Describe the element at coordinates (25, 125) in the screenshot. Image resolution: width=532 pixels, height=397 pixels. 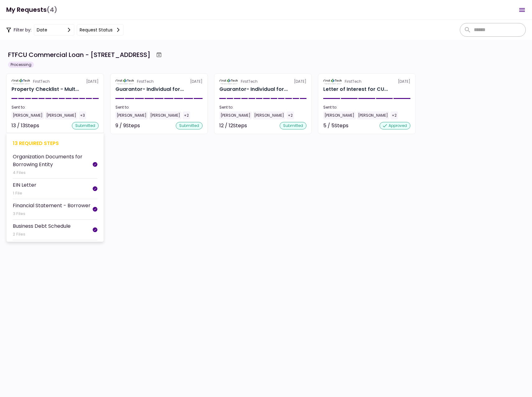
I see `div: 13 / 13 Steps` at that location.